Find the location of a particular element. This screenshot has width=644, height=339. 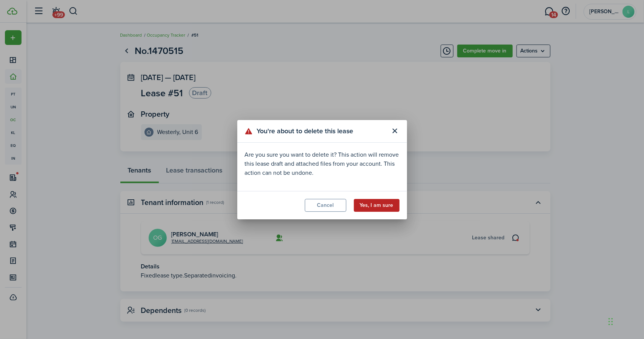

button: Close modal is located at coordinates (395, 131).